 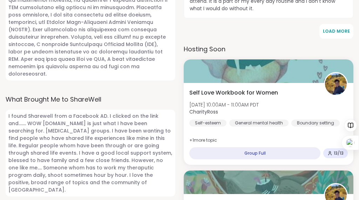 What do you see at coordinates (337, 31) in the screenshot?
I see `button: Load More` at bounding box center [337, 31].